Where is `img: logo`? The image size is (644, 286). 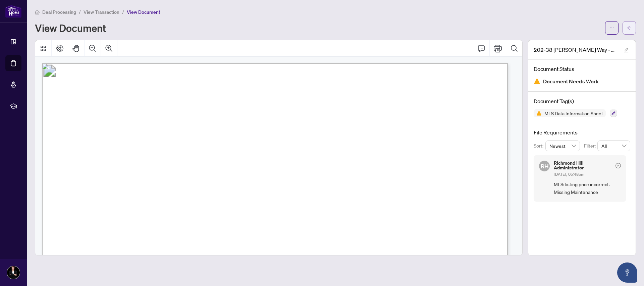 img: logo is located at coordinates (13, 11).